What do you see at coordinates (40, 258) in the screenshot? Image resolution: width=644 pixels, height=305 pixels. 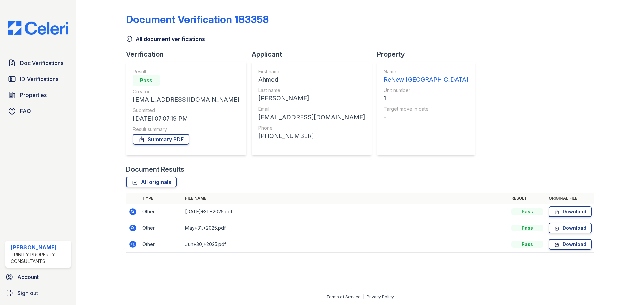 I see `div: Trinity Property Consultants` at bounding box center [40, 258].